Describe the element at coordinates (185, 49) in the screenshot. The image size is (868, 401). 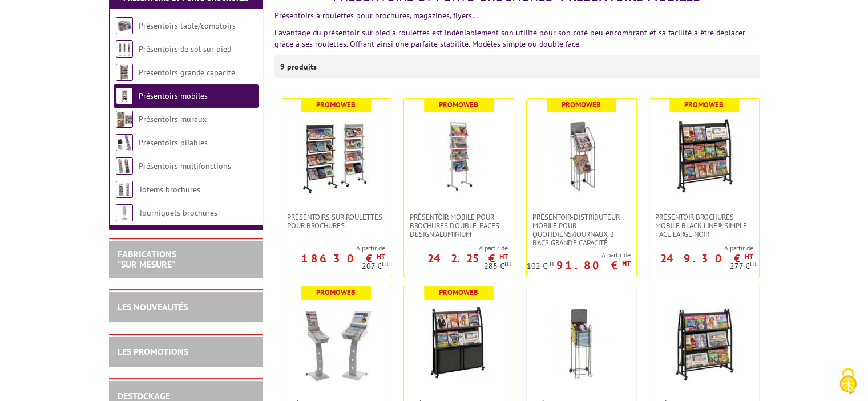
I see `a: Présentoirs de sol sur pied` at that location.